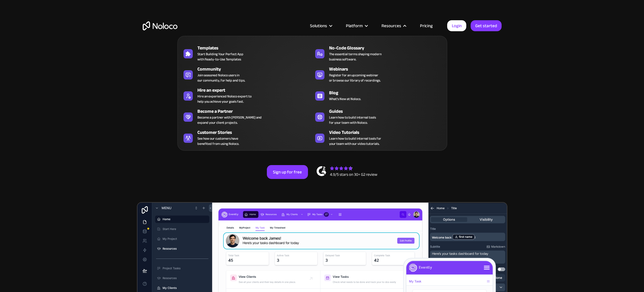 This screenshot has width=644, height=292. Describe the element at coordinates (388, 69) in the screenshot. I see `div: Webinars` at that location.